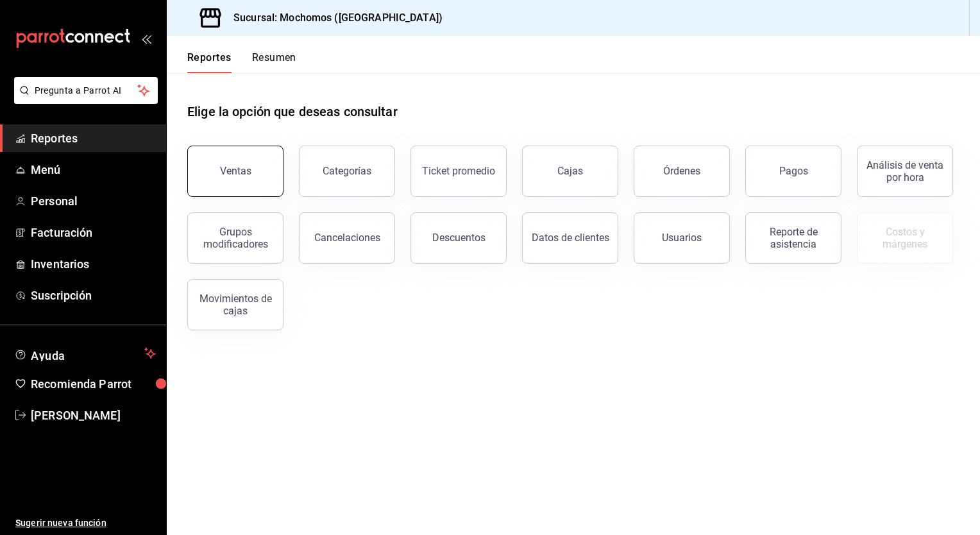 This screenshot has width=980, height=535. I want to click on div: Ventas, so click(235, 171).